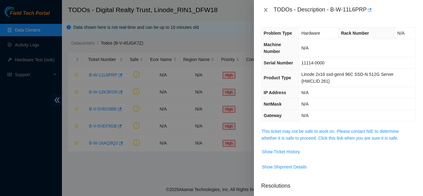 The image size is (423, 196). Describe the element at coordinates (281, 152) in the screenshot. I see `span: Show Ticket History` at that location.